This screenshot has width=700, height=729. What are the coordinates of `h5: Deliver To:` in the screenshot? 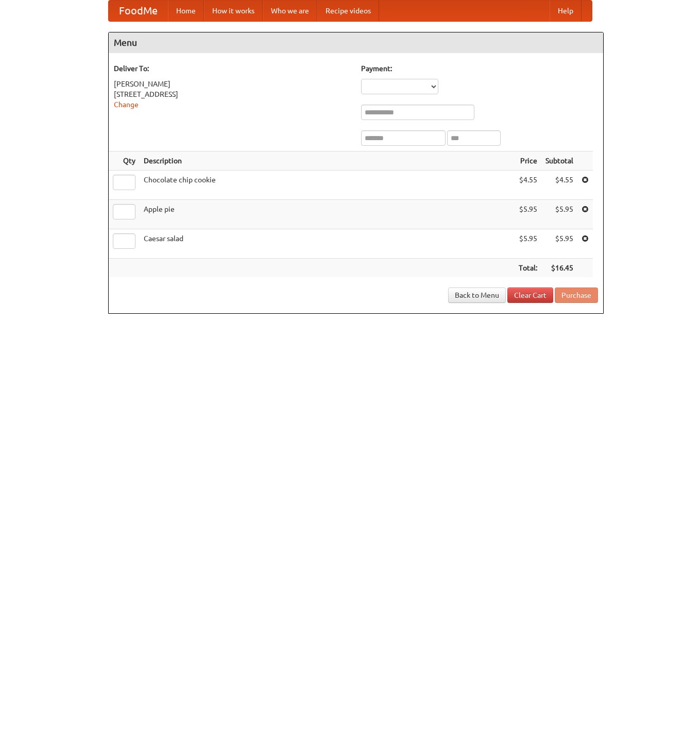 It's located at (232, 68).